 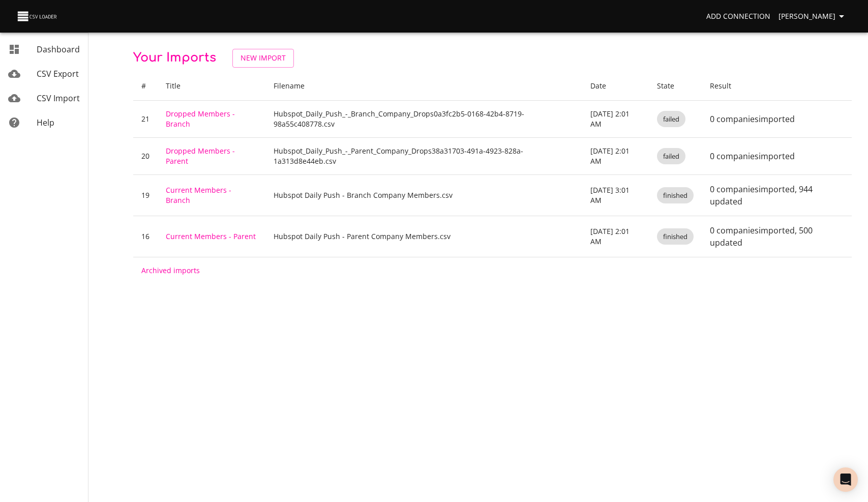 What do you see at coordinates (675, 86) in the screenshot?
I see `th: State` at bounding box center [675, 86].